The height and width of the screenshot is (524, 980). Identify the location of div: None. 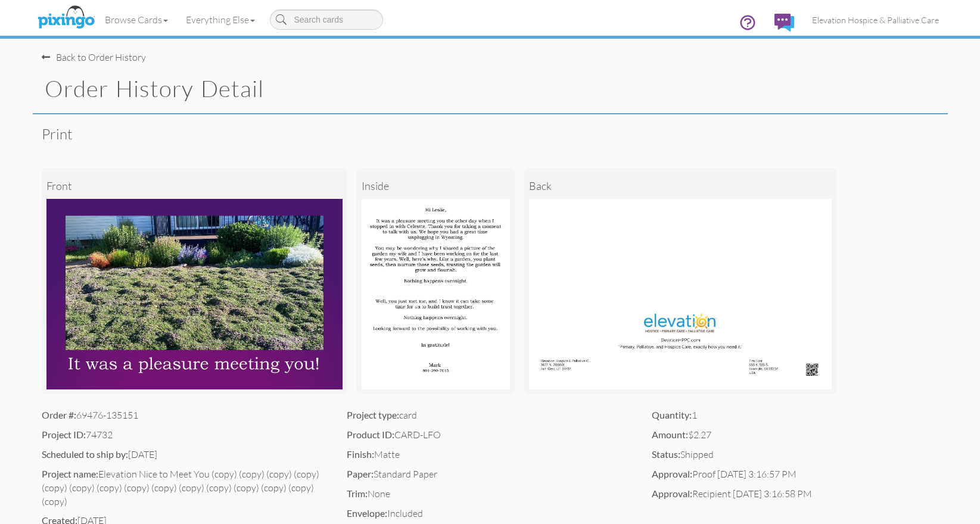
(490, 493).